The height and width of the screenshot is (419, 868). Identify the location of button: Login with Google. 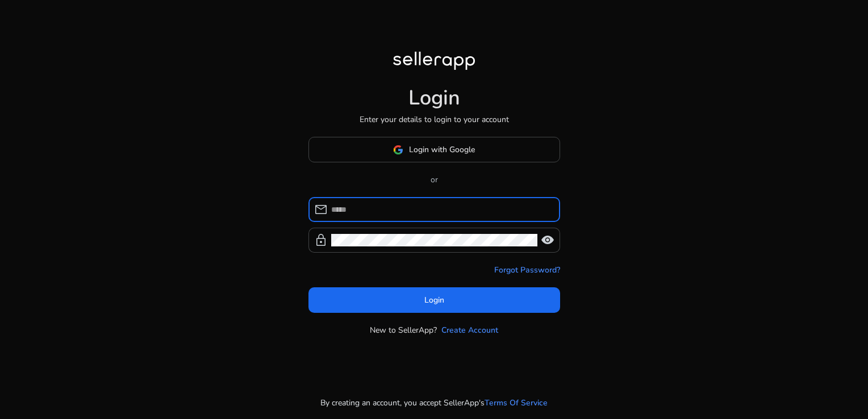
(434, 149).